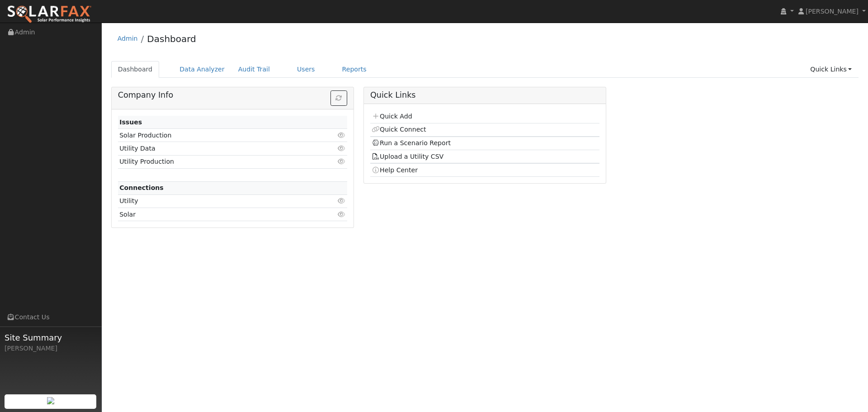  What do you see at coordinates (485, 95) in the screenshot?
I see `h5: Quick Links` at bounding box center [485, 95].